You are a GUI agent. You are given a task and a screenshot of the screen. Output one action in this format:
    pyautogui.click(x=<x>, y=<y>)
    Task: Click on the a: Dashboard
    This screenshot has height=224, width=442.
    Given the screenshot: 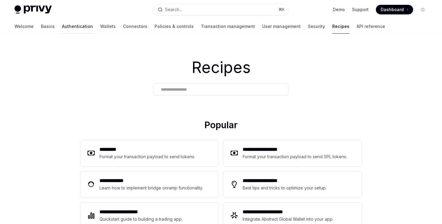 What is the action you would take?
    pyautogui.click(x=394, y=10)
    